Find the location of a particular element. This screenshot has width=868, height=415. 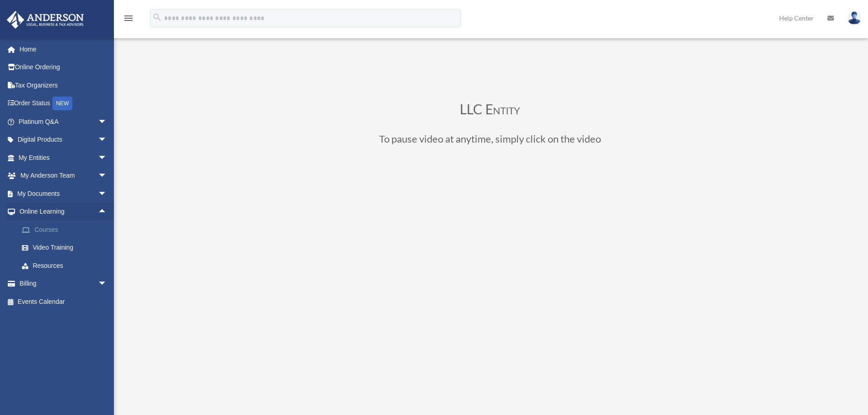

a: My Entitiesarrow_drop_down is located at coordinates (63, 157).